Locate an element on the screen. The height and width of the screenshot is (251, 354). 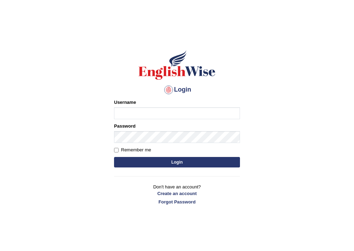
label: Password is located at coordinates (125, 126).